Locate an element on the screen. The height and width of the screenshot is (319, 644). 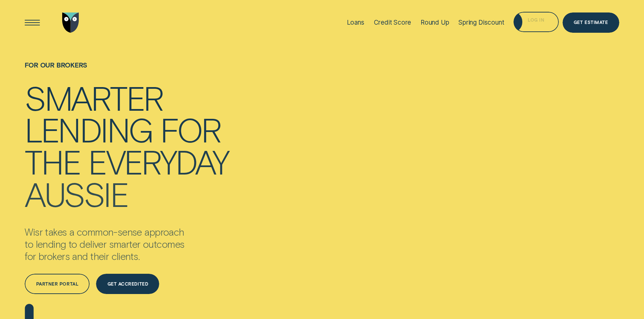
button: Open Menu is located at coordinates (33, 23).